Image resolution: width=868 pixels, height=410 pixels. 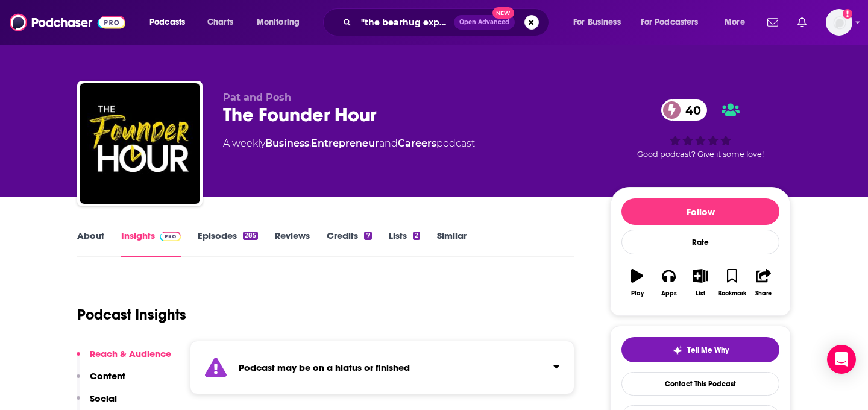 What do you see at coordinates (732, 293) in the screenshot?
I see `div: Bookmark` at bounding box center [732, 293].